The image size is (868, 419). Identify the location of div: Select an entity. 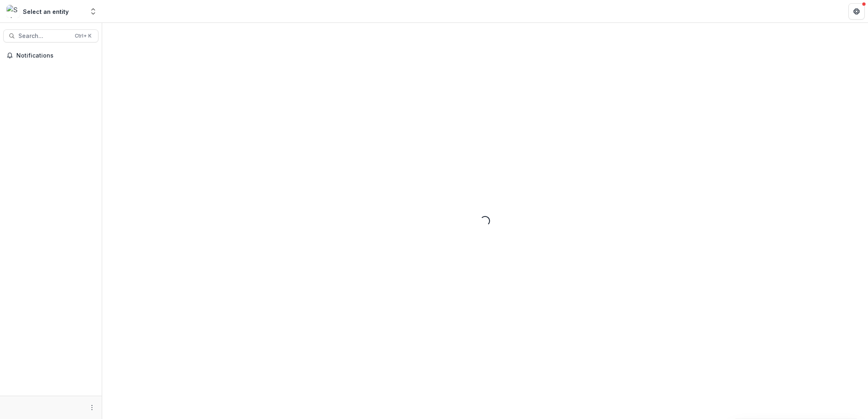
(45, 11).